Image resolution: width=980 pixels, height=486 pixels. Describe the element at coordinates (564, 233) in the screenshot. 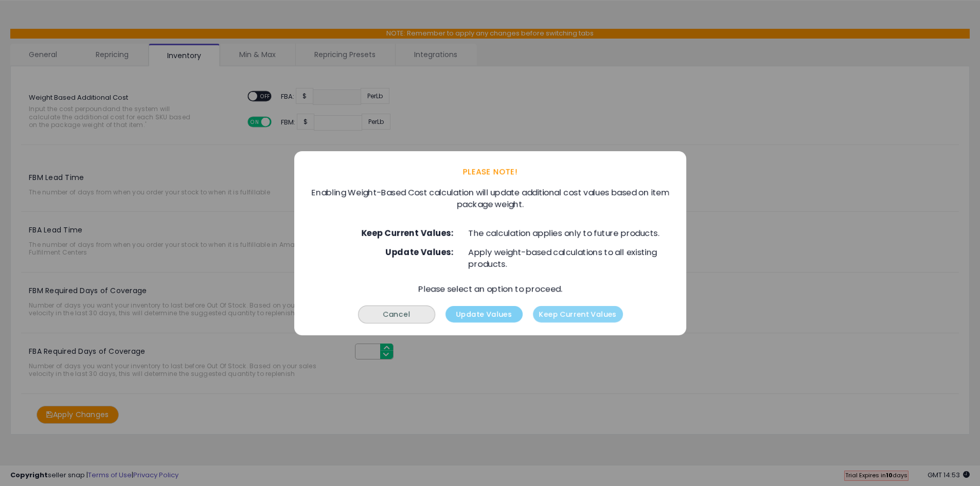

I see `div: The calculation applies only to future products.` at that location.